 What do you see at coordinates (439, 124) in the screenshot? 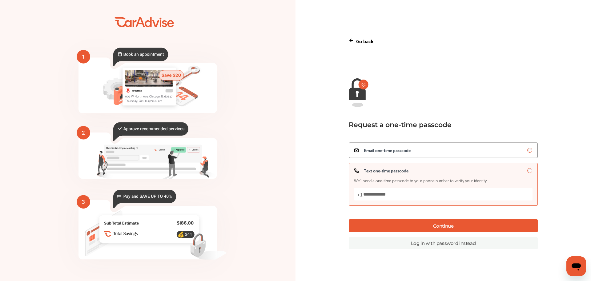
I see `div: Request a one-time passcode` at bounding box center [439, 124].